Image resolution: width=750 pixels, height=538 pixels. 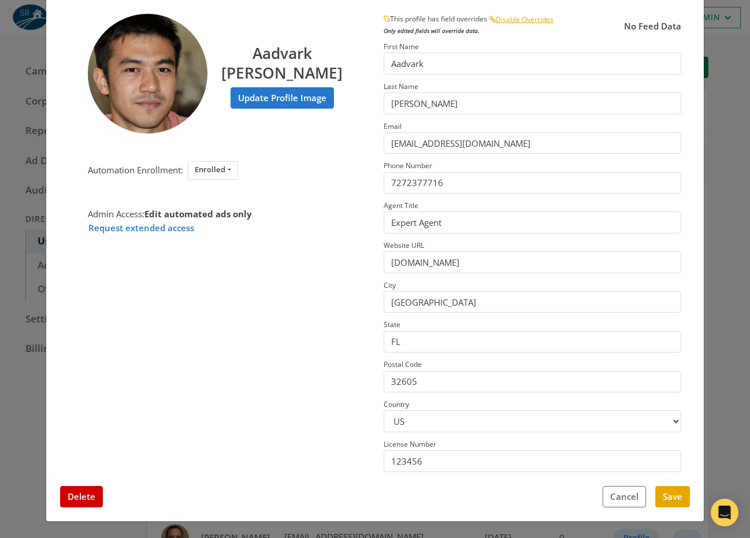 I want to click on span: Automation Enrollment:, so click(x=135, y=170).